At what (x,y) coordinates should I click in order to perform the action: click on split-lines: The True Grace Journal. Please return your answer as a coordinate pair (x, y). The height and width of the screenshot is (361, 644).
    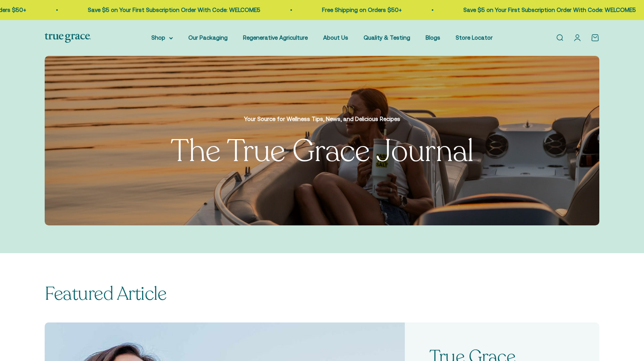
    Looking at the image, I should click on (322, 151).